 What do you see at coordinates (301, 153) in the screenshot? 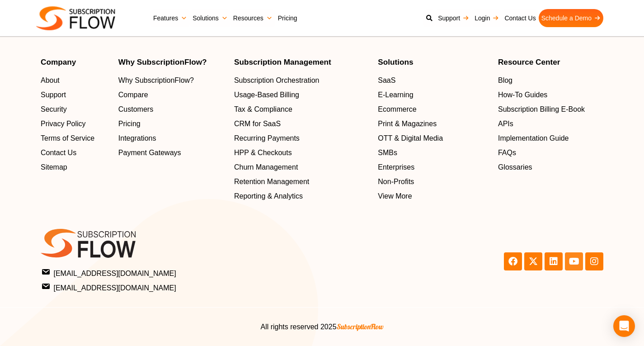
I see `a: HPP & Checkouts` at bounding box center [301, 153].